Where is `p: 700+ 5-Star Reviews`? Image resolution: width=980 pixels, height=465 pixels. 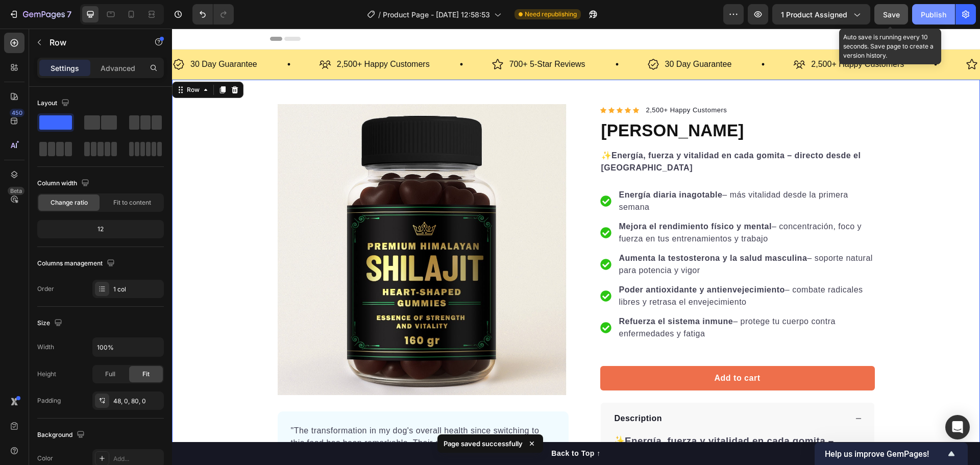 p: 700+ 5-Star Reviews is located at coordinates (375, 36).